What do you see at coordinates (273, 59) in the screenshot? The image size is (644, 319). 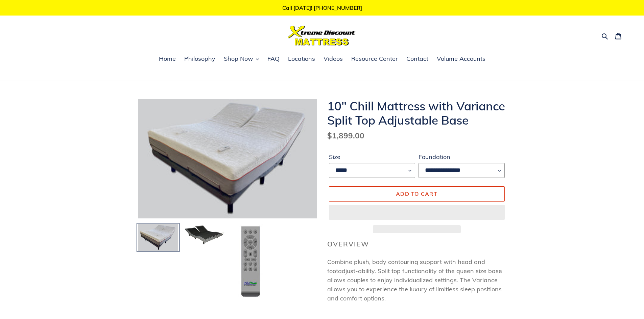 I see `a: FAQ` at bounding box center [273, 59].